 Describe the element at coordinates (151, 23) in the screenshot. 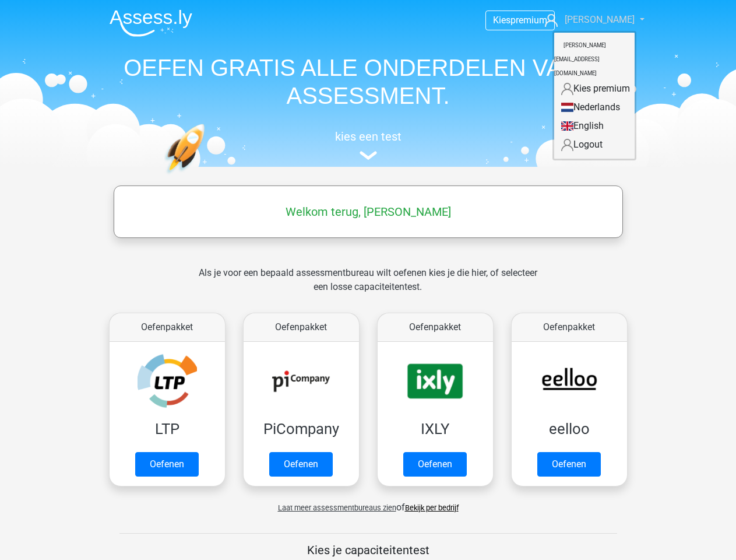

I see `img: Assessly` at that location.